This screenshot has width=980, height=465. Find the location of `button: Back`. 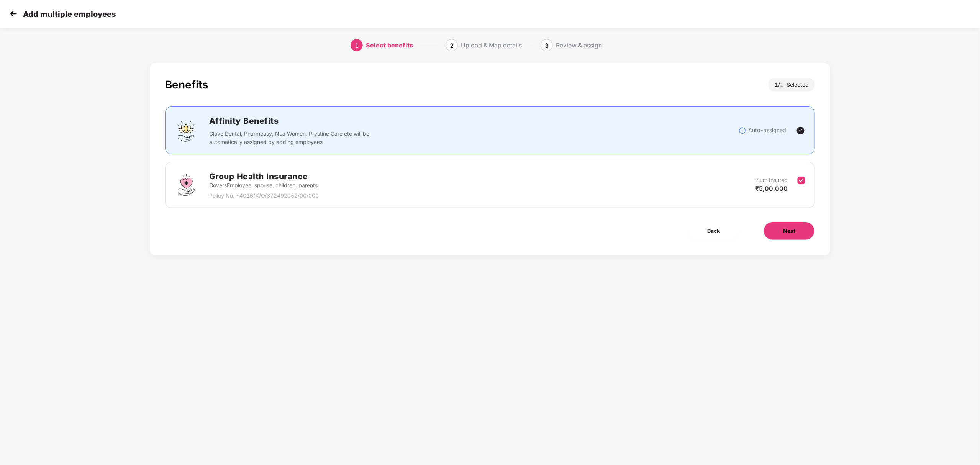

button: Back is located at coordinates (713, 231).